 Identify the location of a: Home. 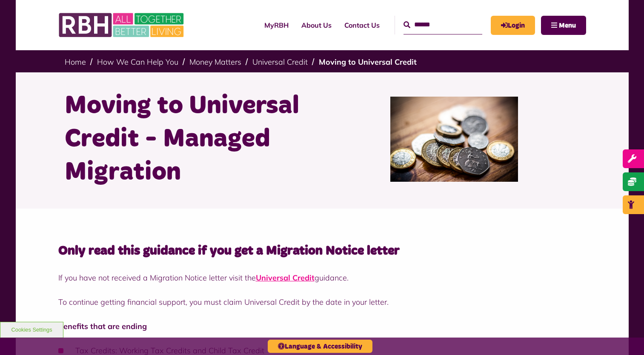
(75, 61).